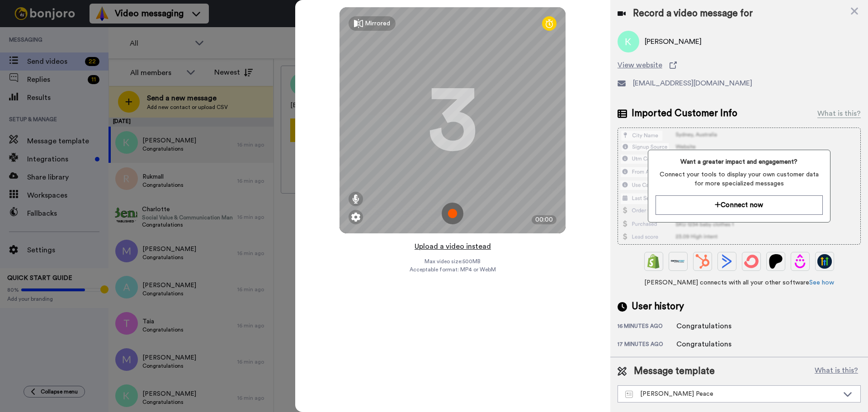  Describe the element at coordinates (800, 261) in the screenshot. I see `img: Drip` at that location.